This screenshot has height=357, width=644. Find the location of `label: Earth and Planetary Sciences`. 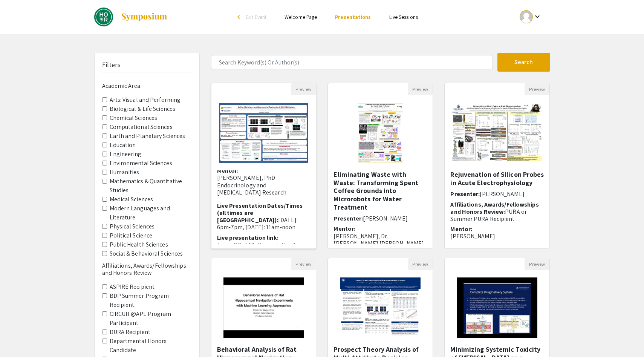

label: Earth and Planetary Sciences is located at coordinates (147, 136).